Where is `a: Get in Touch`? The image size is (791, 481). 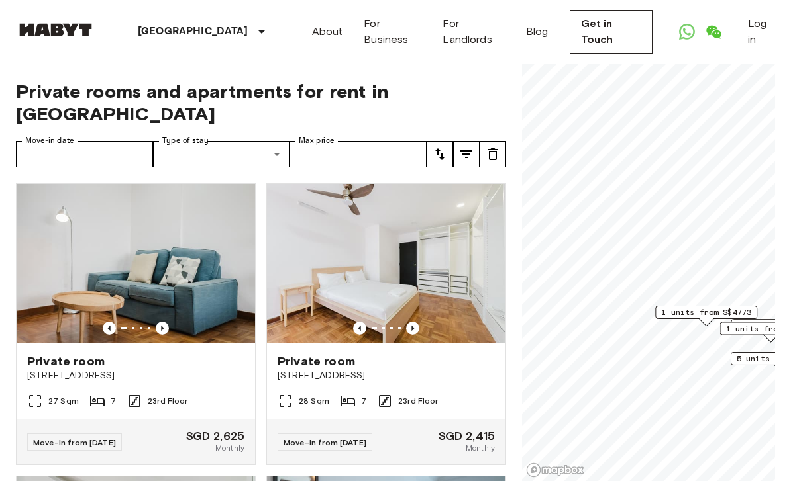 a: Get in Touch is located at coordinates (611, 32).